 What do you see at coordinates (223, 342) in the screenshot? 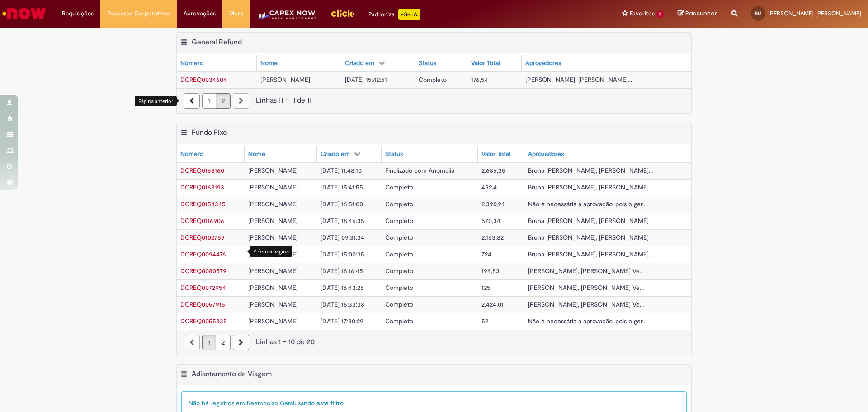
I see `a: Página 2` at bounding box center [223, 342].